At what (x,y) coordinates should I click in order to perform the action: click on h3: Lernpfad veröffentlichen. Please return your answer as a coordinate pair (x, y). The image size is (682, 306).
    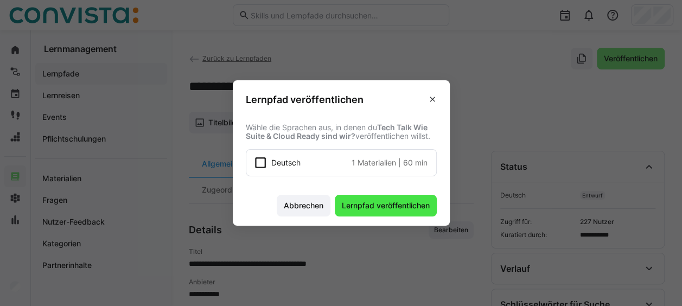
    Looking at the image, I should click on (304, 99).